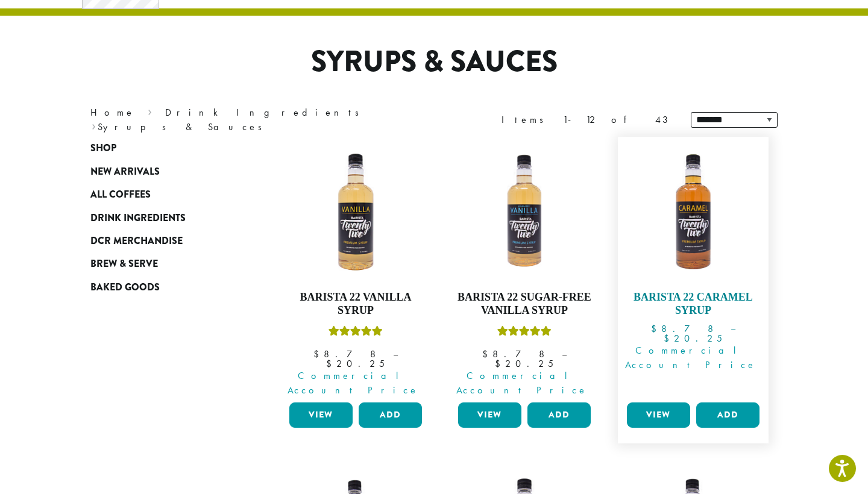 This screenshot has height=494, width=868. What do you see at coordinates (163, 148) in the screenshot?
I see `a: Shop` at bounding box center [163, 148].